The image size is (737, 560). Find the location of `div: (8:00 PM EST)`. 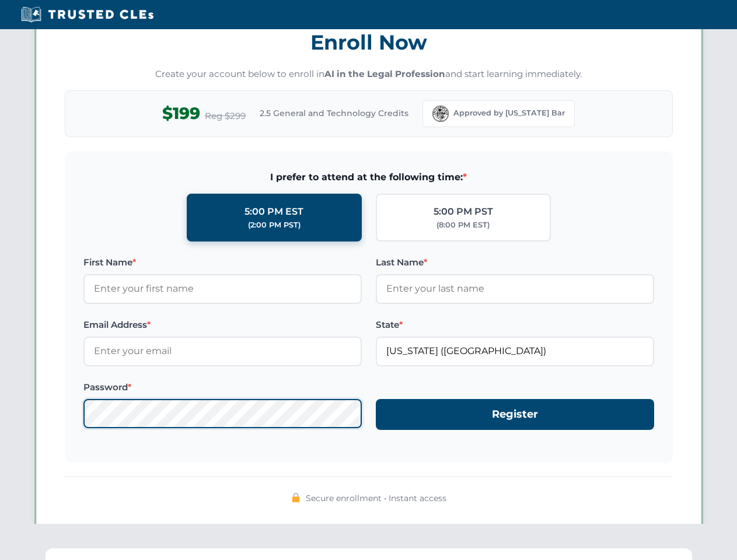

div: (8:00 PM EST) is located at coordinates (463, 225).